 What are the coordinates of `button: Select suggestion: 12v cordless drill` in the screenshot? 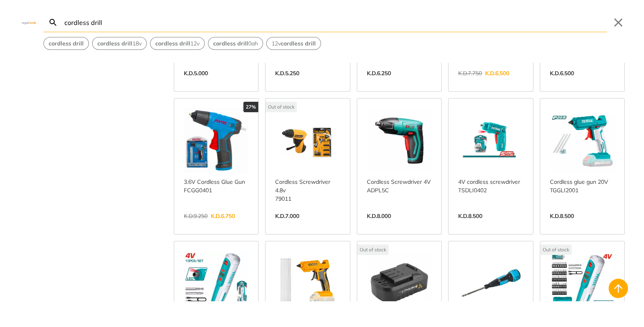 It's located at (294, 44).